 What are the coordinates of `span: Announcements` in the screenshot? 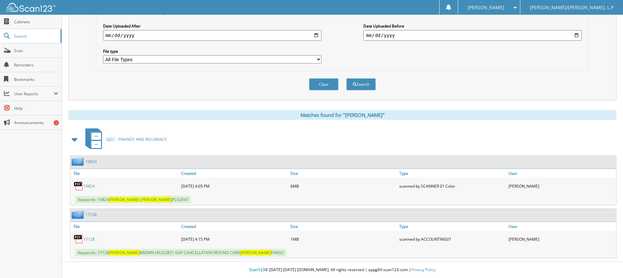 It's located at (36, 122).